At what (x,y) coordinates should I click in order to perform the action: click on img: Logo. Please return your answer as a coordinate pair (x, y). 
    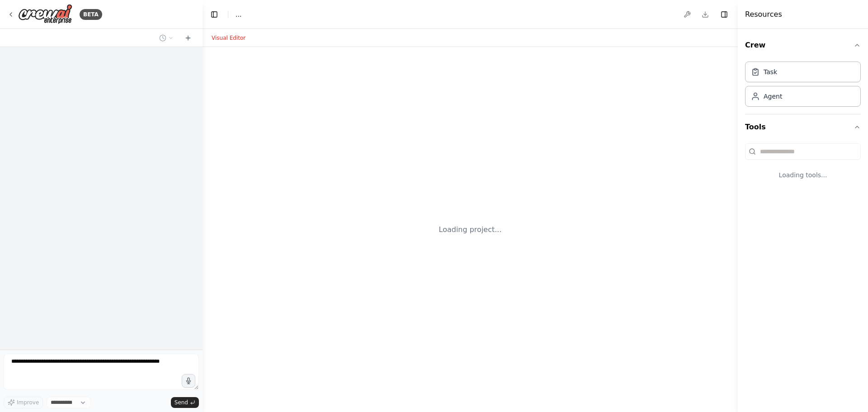
    Looking at the image, I should click on (45, 14).